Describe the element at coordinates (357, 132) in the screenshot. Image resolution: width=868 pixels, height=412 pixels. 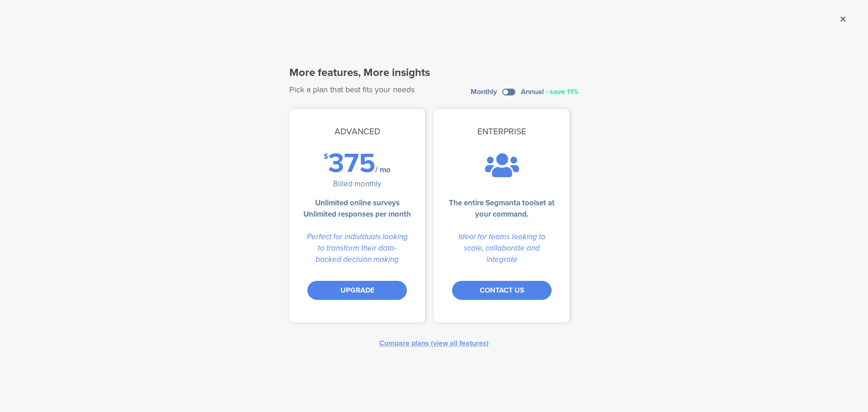
I see `div: Advanced` at that location.